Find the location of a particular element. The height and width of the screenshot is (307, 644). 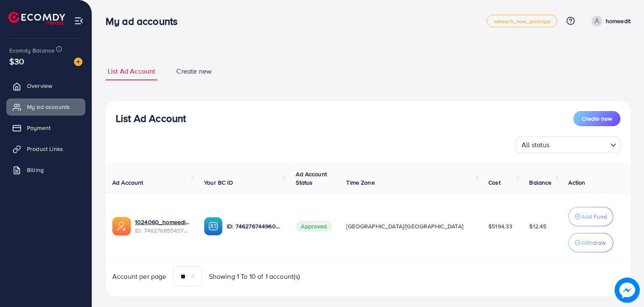

p: homeedit is located at coordinates (618, 21).